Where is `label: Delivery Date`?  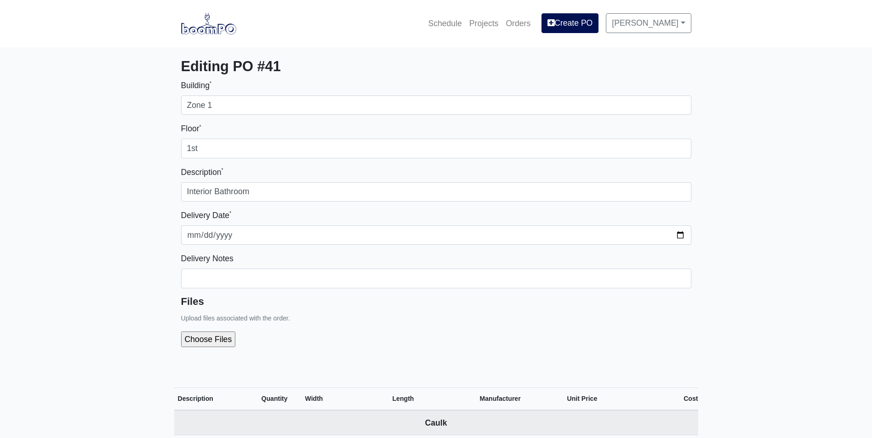 label: Delivery Date is located at coordinates (206, 216).